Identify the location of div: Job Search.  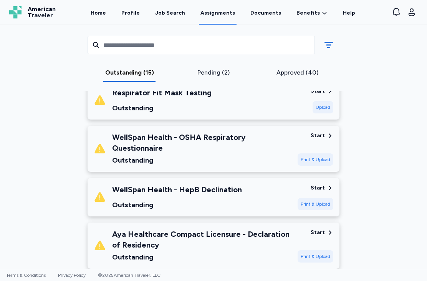
(170, 13).